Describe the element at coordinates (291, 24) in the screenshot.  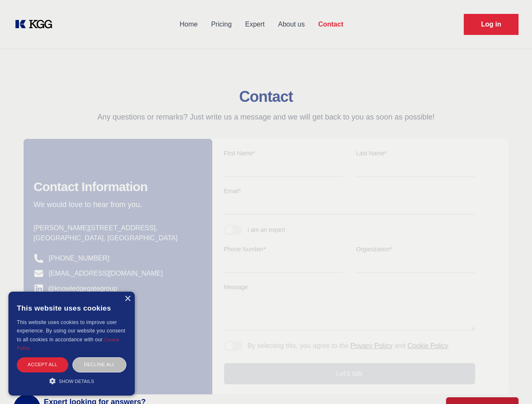
I see `a: About us` at that location.